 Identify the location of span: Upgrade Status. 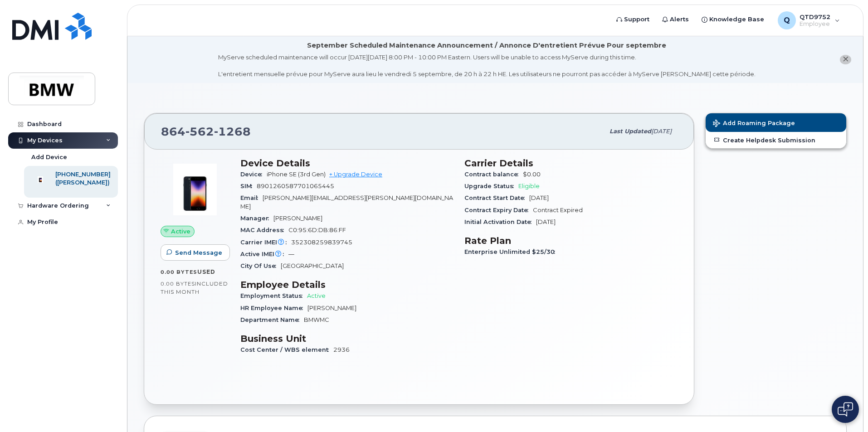
(491, 186).